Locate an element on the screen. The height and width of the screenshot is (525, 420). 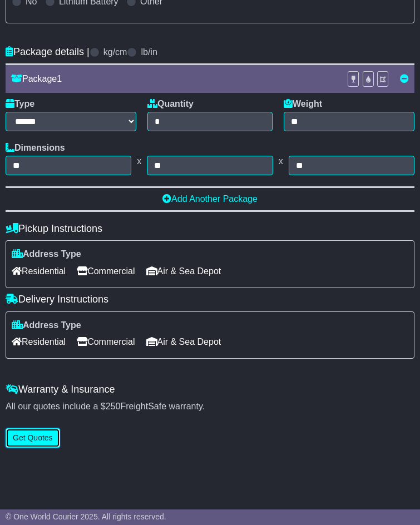
h4: Pickup Instructions is located at coordinates (210, 229).